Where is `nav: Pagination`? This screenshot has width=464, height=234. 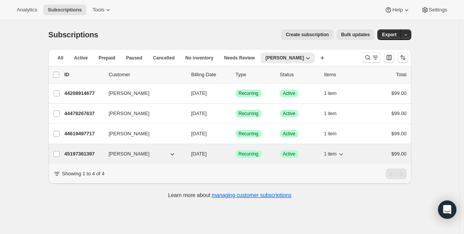
nav: Pagination is located at coordinates (396, 174).